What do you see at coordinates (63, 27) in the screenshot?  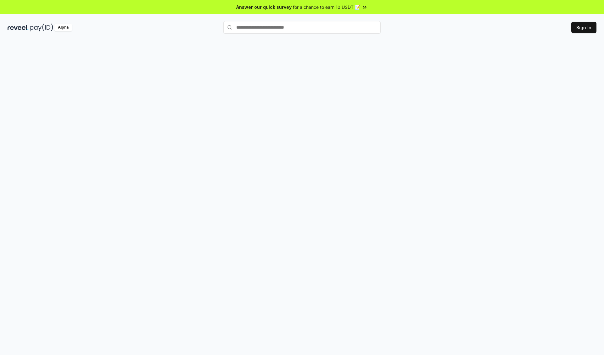 I see `div: Alpha` at bounding box center [63, 27].